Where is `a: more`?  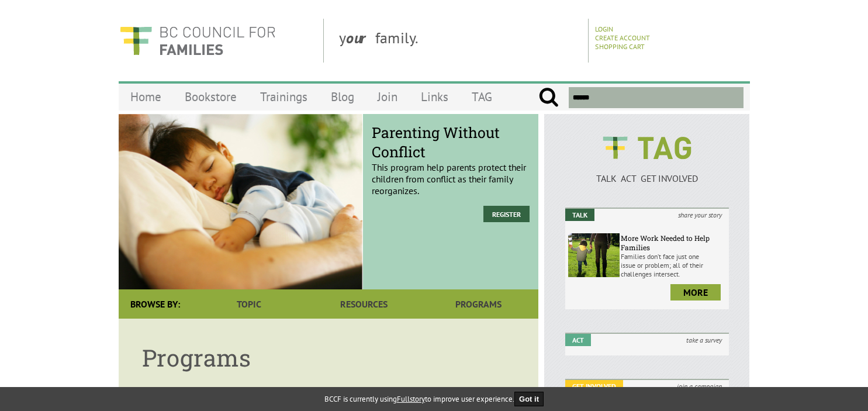 a: more is located at coordinates (695, 292).